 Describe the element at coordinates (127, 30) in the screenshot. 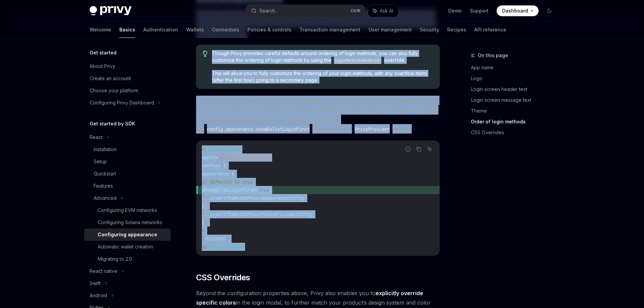

I see `a: Basics` at that location.